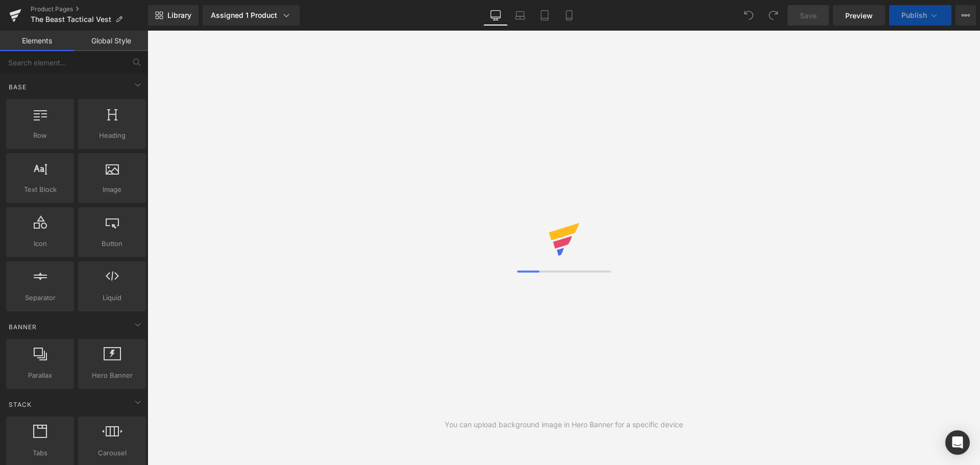 The width and height of the screenshot is (980, 465). What do you see at coordinates (496, 15) in the screenshot?
I see `a: Desktop` at bounding box center [496, 15].